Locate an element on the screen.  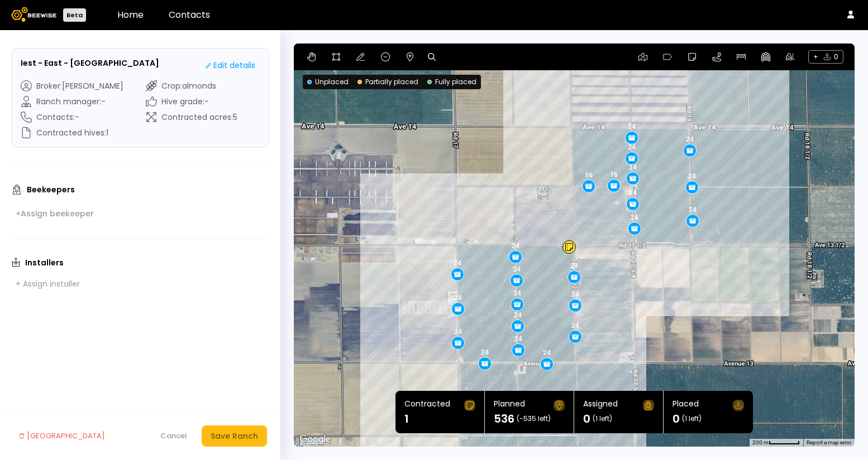
span: (-535 left) is located at coordinates (533, 419).